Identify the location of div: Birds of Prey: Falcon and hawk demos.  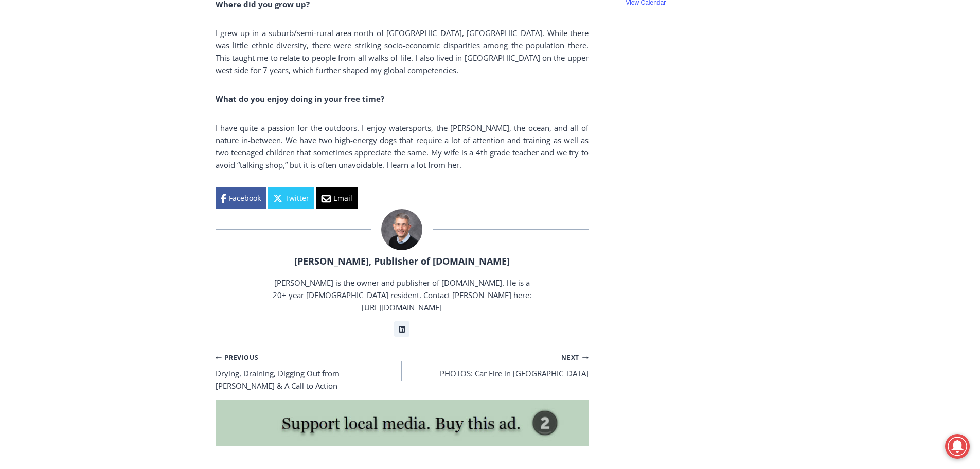
(125, 57).